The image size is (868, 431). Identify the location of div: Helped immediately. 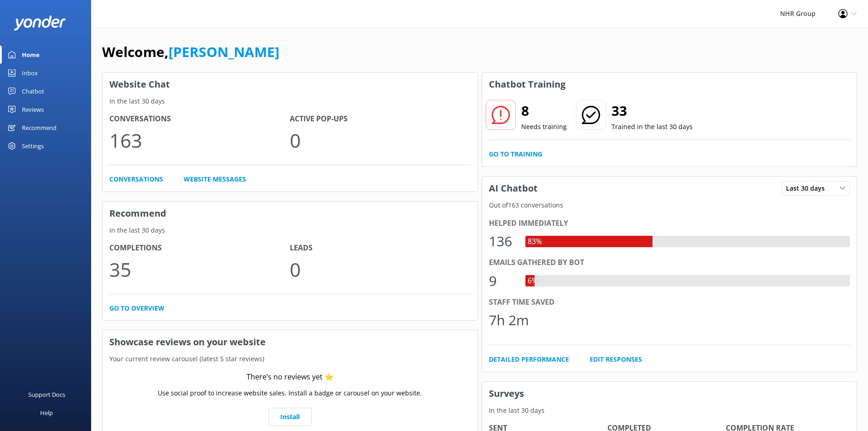
(669, 223).